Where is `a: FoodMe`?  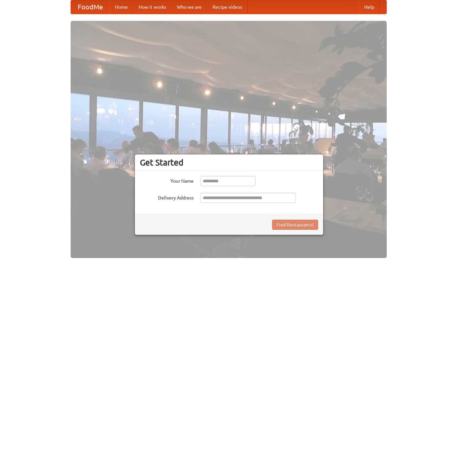
a: FoodMe is located at coordinates (90, 7).